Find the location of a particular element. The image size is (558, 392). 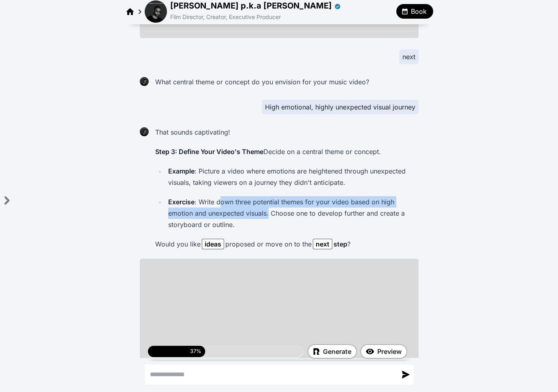

span: Film Director, Creator, Executive Producer is located at coordinates (226, 17).